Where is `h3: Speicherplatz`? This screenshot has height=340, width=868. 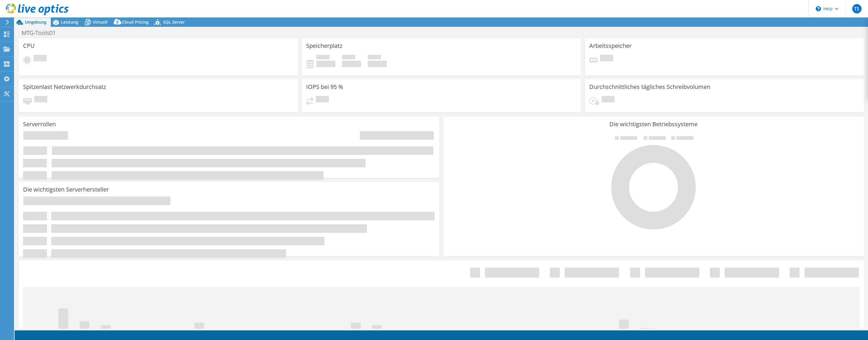 h3: Speicherplatz is located at coordinates (324, 46).